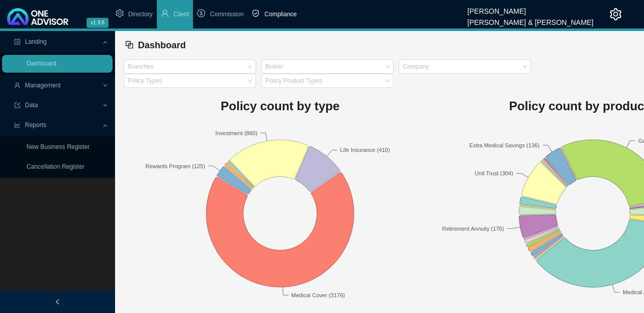  What do you see at coordinates (280, 14) in the screenshot?
I see `span: Compliance` at bounding box center [280, 14].